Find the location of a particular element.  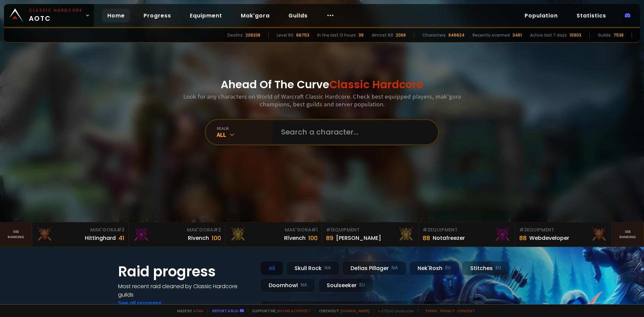

a: Population is located at coordinates (541, 15).